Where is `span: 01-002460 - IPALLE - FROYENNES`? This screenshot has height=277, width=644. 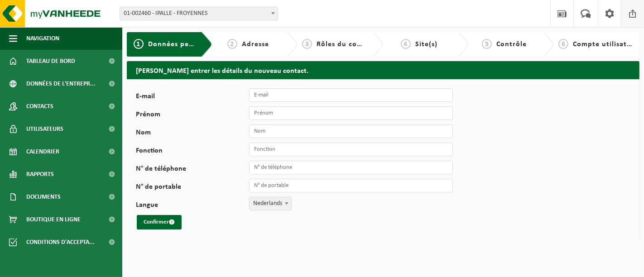 span: 01-002460 - IPALLE - FROYENNES is located at coordinates (199, 13).